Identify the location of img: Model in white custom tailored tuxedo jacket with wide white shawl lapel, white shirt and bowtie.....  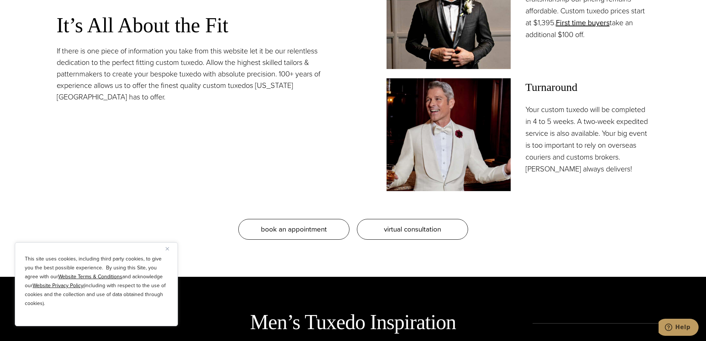
(449, 135).